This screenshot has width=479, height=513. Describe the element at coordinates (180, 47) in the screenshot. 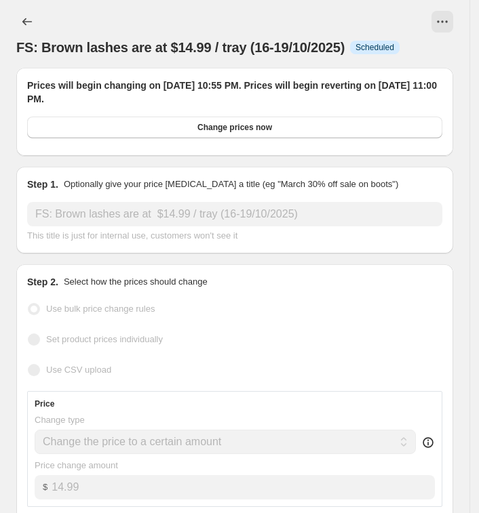

I see `span: FS: Brown lashes are at $14.99 / tray (16-19/10/2025)` at that location.